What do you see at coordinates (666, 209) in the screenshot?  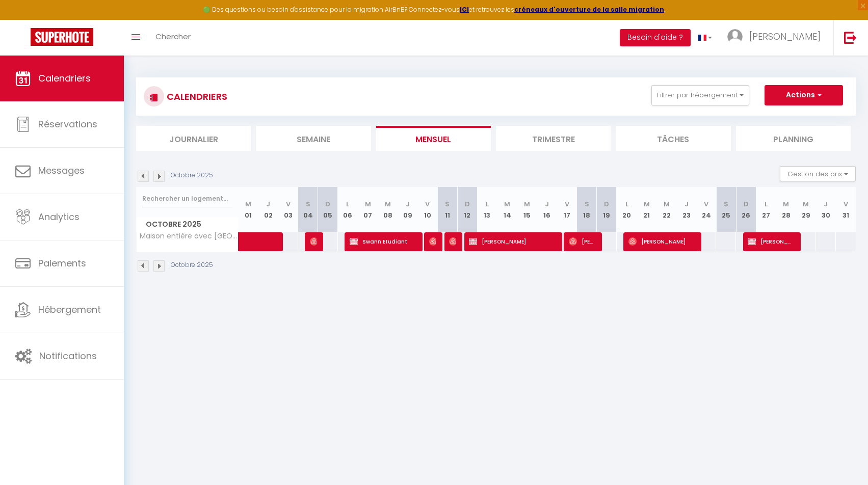 I see `th: 22` at bounding box center [666, 209].